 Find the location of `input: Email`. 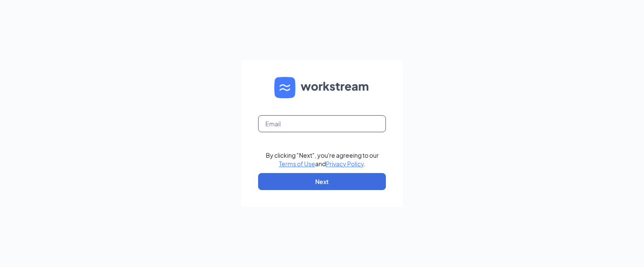

input: Email is located at coordinates (322, 124).